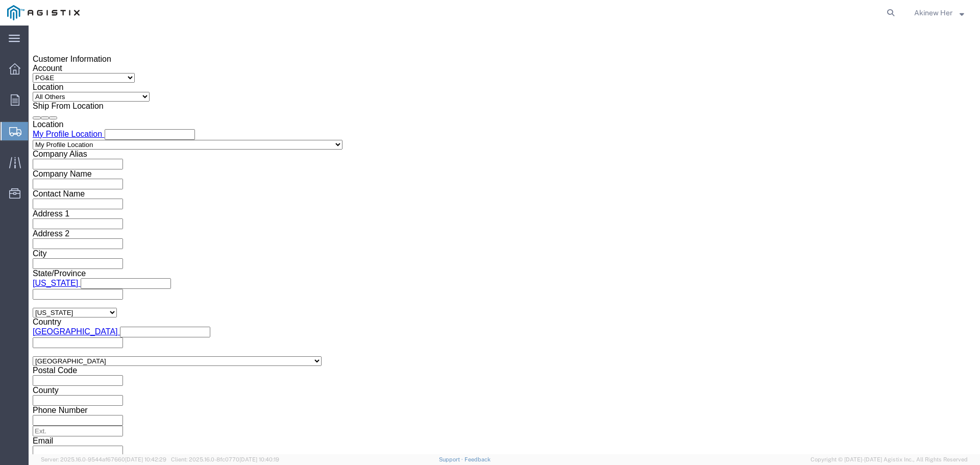 The width and height of the screenshot is (980, 465). I want to click on img: logo, so click(43, 13).